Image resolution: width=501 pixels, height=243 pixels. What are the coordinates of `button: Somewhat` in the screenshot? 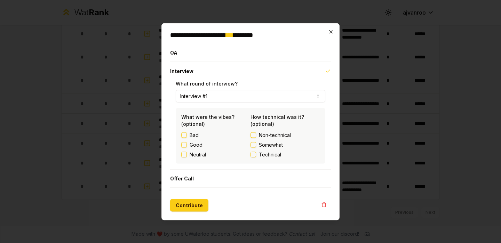 It's located at (253, 145).